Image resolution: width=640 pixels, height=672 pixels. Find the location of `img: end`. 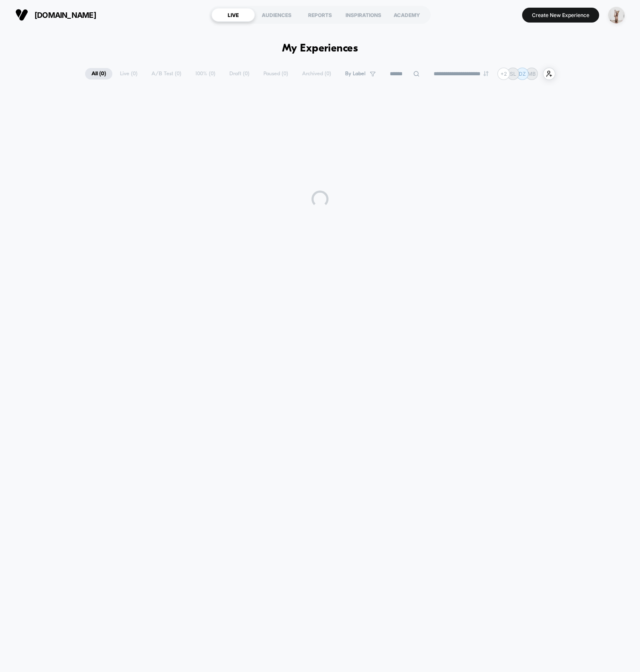

img: end is located at coordinates (486, 74).